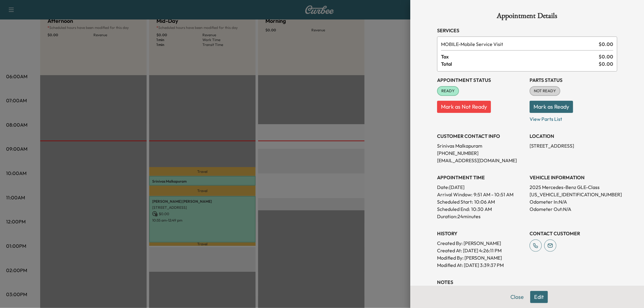 This screenshot has height=308, width=644. I want to click on p: Scheduled Start:, so click(455, 202).